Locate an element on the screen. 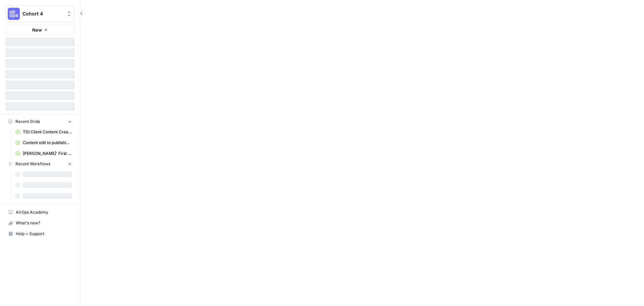 The image size is (644, 306). a: Content edit to publishing: Writer draft-> Brand alignment edits-> Human review-> Add internal an... is located at coordinates (43, 143).